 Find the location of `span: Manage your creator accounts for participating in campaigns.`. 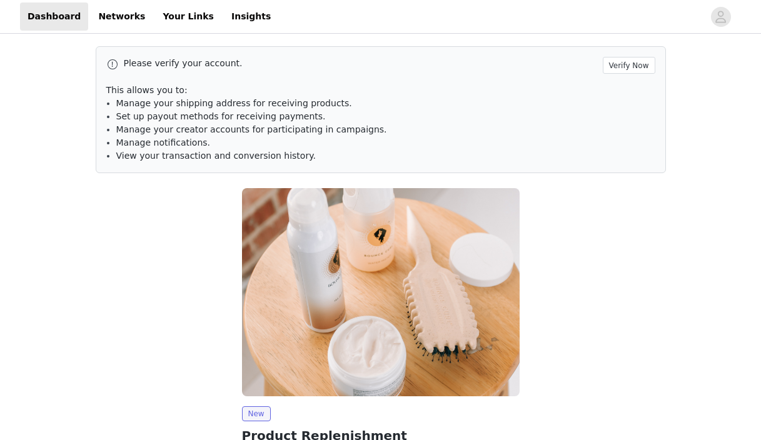

span: Manage your creator accounts for participating in campaigns. is located at coordinates (251, 129).